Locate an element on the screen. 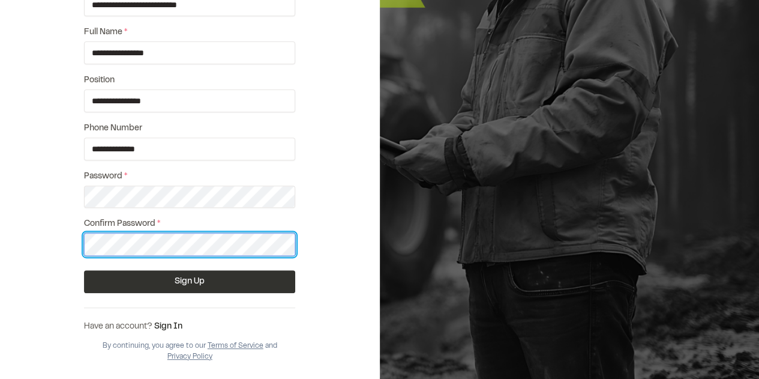 The height and width of the screenshot is (379, 759). a: Sign In is located at coordinates (168, 326).